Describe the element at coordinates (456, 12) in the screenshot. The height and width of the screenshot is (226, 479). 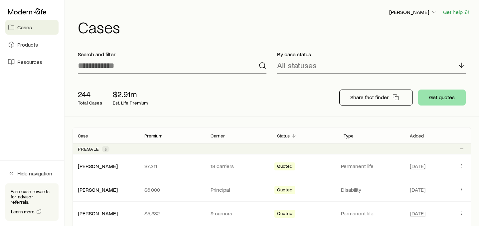
I see `button: Get help` at that location.